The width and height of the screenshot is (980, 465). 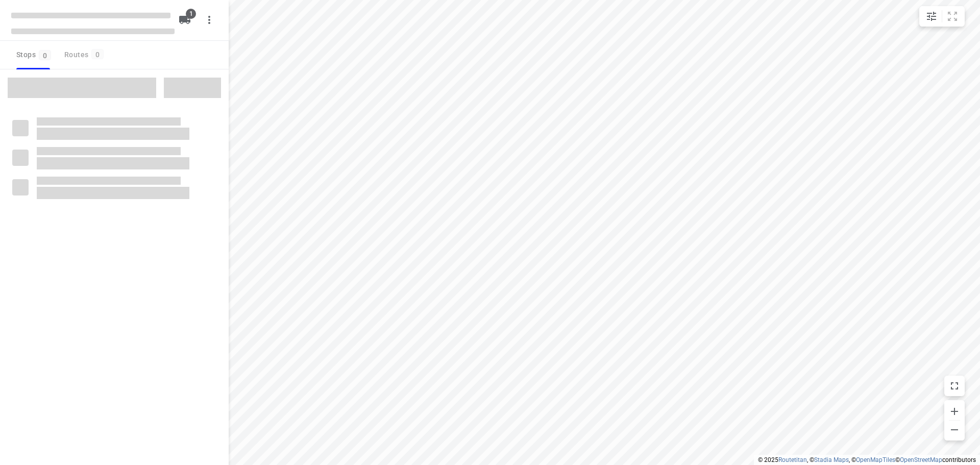 What do you see at coordinates (942, 16) in the screenshot?
I see `div: small contained button group` at bounding box center [942, 16].